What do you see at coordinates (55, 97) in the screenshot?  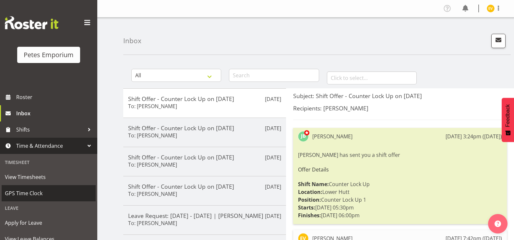 I see `span: Roster` at bounding box center [55, 97].